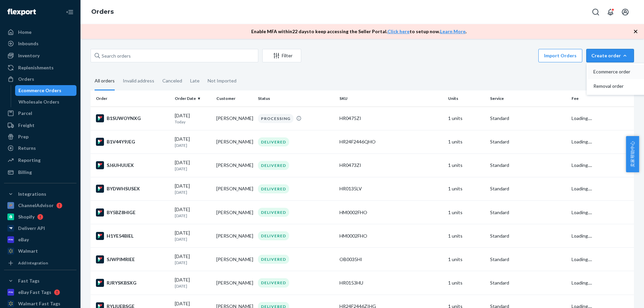  What do you see at coordinates (35, 292) in the screenshot?
I see `div: eBay Fast Tags` at bounding box center [35, 292].